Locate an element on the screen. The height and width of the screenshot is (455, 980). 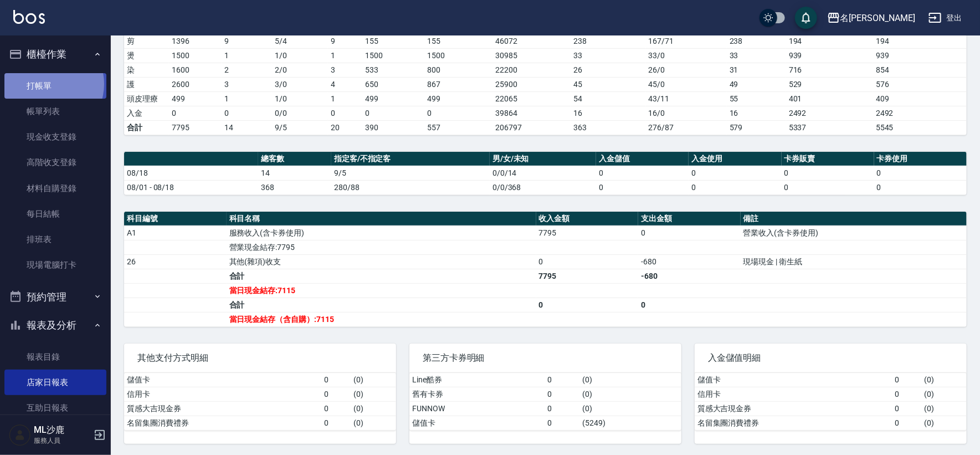
td: 54 is located at coordinates (608, 98).